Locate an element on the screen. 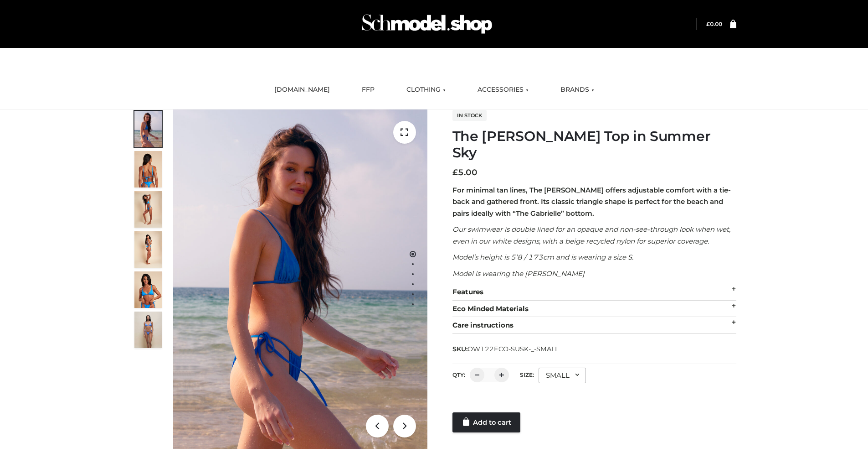 This screenshot has width=868, height=453. img: 1.Alex-top_SS-1_4464b1e7-c2c9-4e4b-a62c-58381cd673c0 (1) is located at coordinates (300, 279).